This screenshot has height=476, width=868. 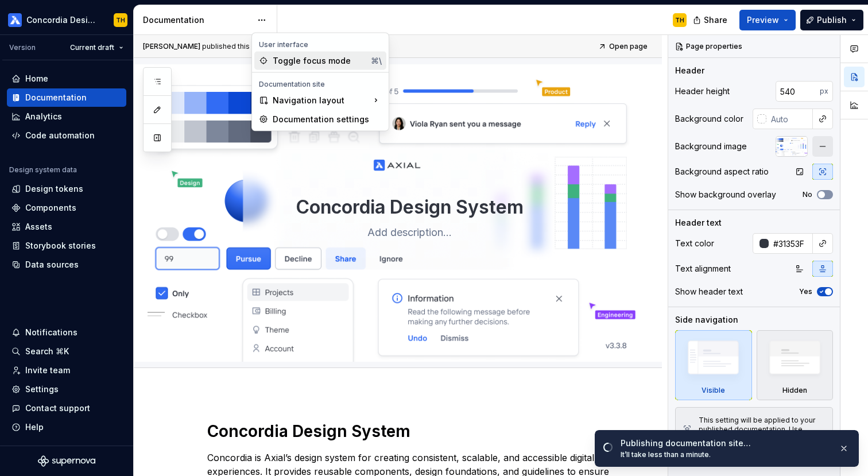 What do you see at coordinates (725, 443) in the screenshot?
I see `div: Publishing documentation site…` at bounding box center [725, 443].